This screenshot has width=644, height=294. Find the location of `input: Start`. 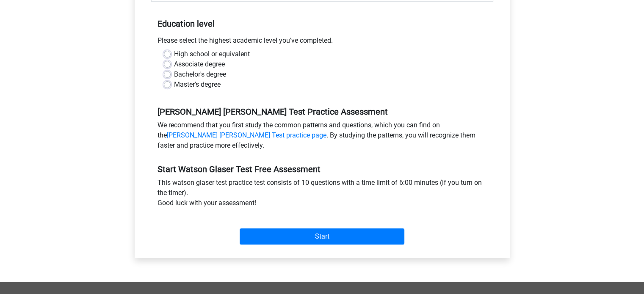

input: Start is located at coordinates (322, 237).